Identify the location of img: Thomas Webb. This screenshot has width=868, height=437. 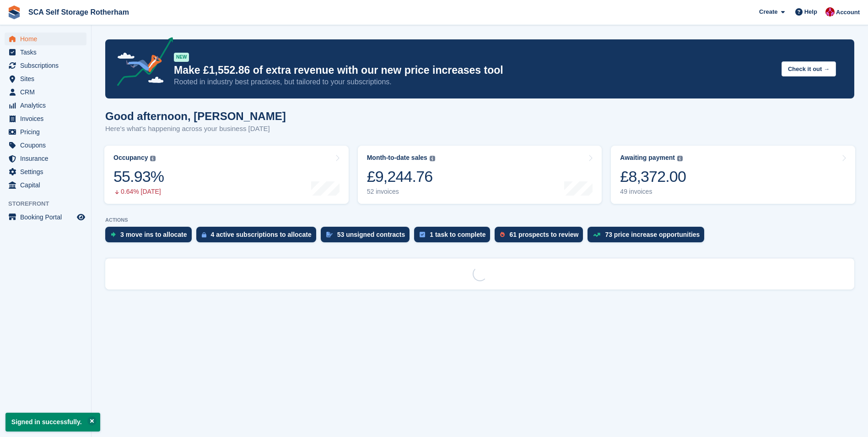
(830, 12).